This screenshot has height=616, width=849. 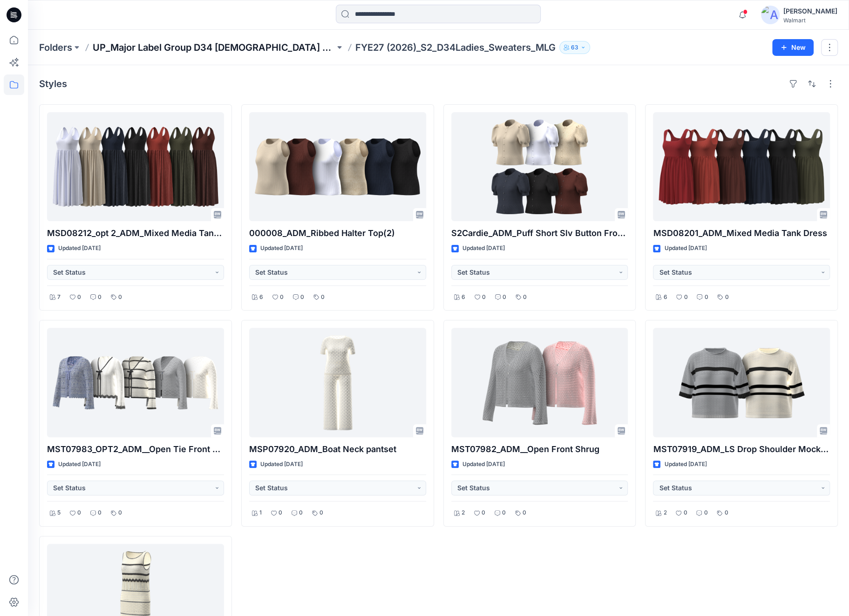 What do you see at coordinates (338, 233) in the screenshot?
I see `p: 000008_ADM_Ribbed Halter Top(2)` at bounding box center [338, 233].